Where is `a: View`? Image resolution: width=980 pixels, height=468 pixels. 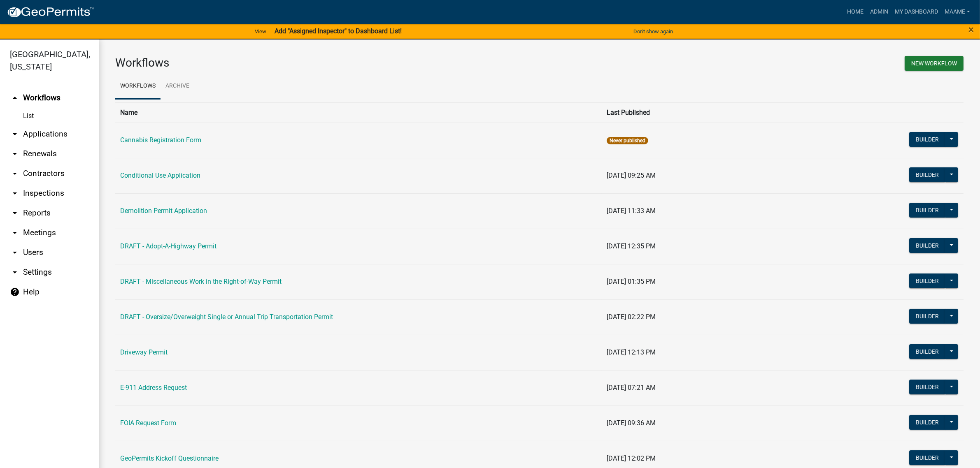
a: View is located at coordinates (261, 31).